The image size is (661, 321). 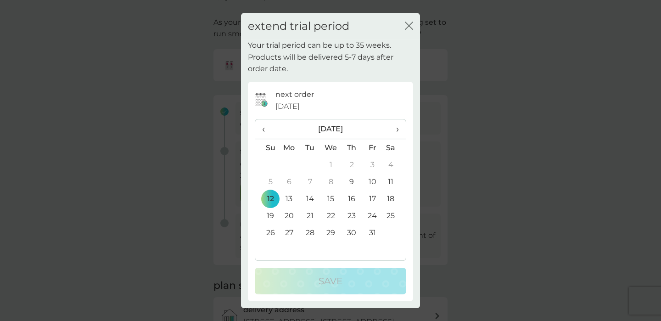 I want to click on td: 20, so click(x=289, y=215).